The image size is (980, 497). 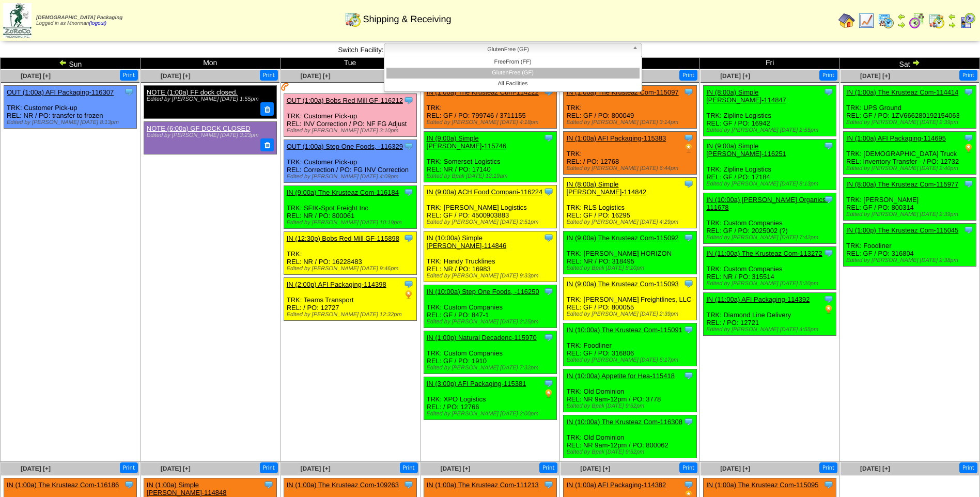 I want to click on div: TRK: Customer Pick-up REL: NR / PO: transfer to frozen, so click(x=70, y=107).